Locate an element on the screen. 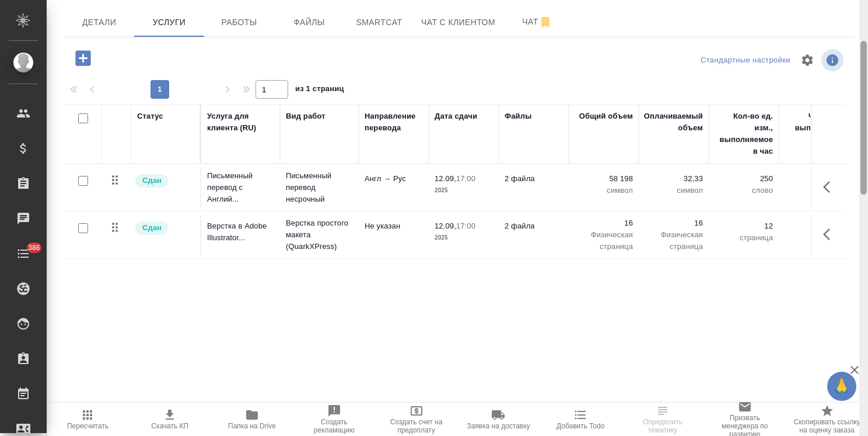 The width and height of the screenshot is (868, 436). p: Верстка в Adobe Illustrator... is located at coordinates (240, 232).